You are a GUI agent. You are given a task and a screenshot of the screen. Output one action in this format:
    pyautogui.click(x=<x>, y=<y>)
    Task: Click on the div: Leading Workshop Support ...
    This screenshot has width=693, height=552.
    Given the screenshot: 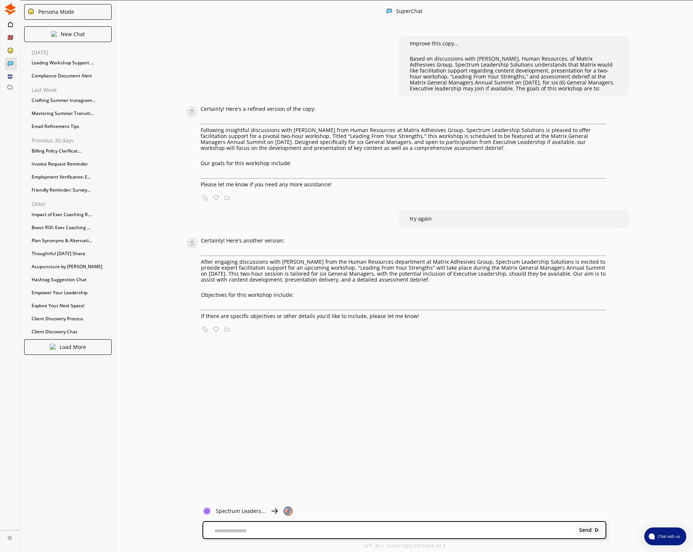 What is the action you would take?
    pyautogui.click(x=71, y=63)
    